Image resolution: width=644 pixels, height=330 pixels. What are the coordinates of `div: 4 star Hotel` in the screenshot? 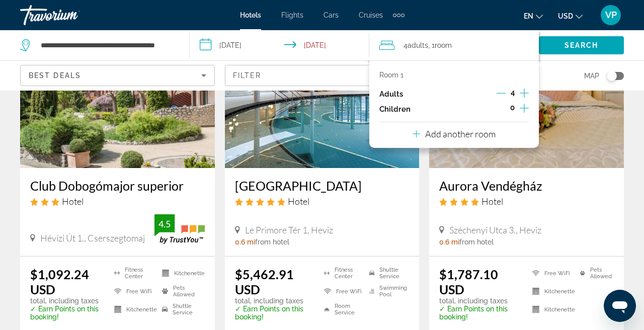 It's located at (526, 201).